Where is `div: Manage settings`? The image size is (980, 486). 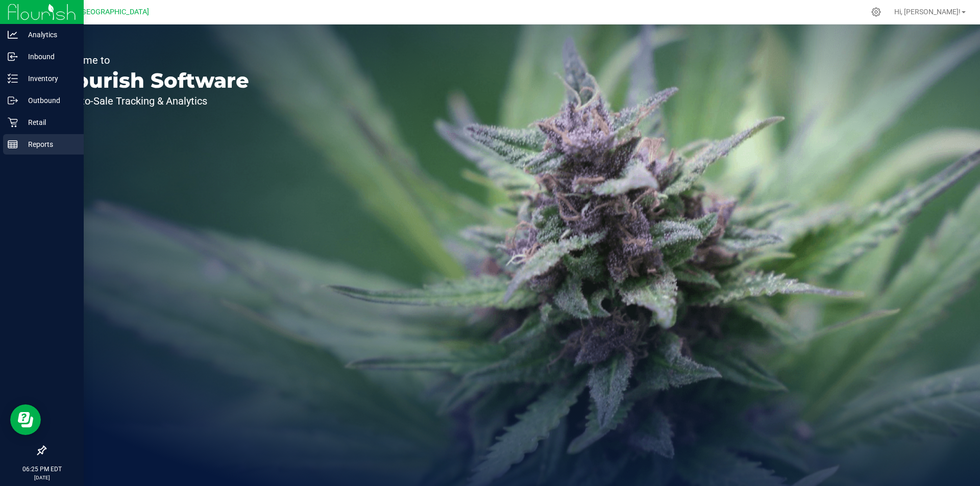
div: Manage settings is located at coordinates (876, 12).